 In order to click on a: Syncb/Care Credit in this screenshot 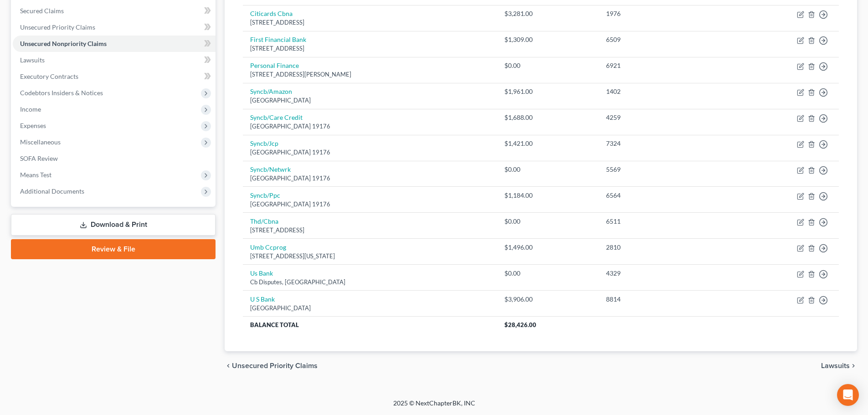, I will do `click(276, 117)`.